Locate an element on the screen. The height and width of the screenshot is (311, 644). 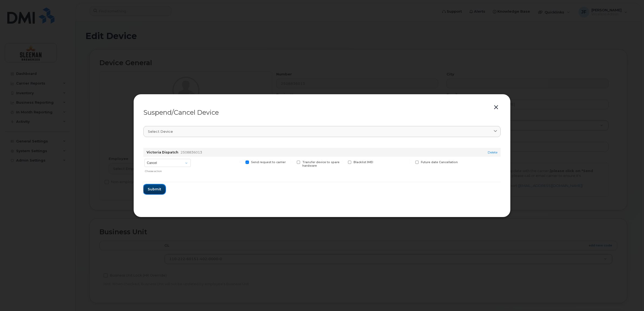
input: Blacklist IMEI is located at coordinates (343, 162).